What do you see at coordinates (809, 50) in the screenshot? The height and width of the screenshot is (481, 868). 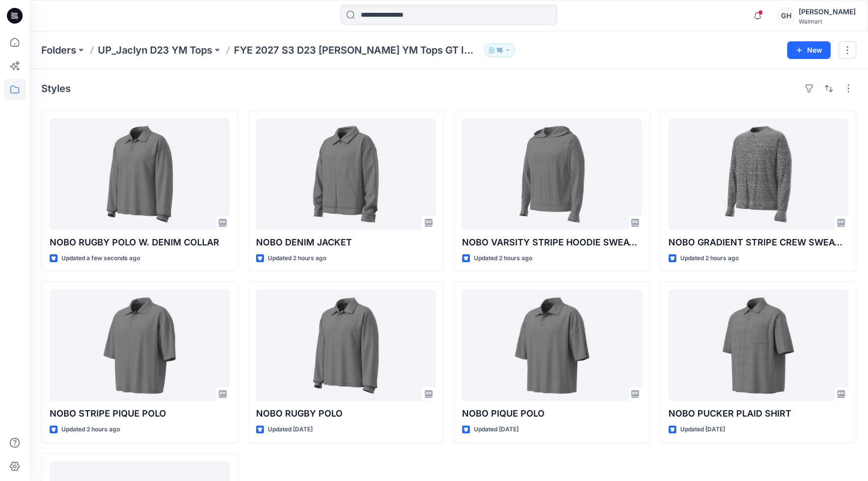 I see `button: New` at bounding box center [809, 50].